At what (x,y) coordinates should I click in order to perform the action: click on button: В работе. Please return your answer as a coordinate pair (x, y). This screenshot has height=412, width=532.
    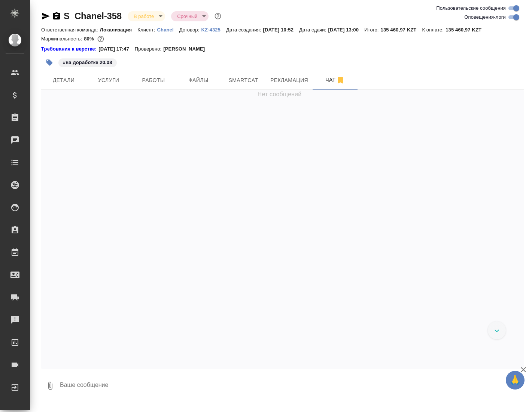
    Looking at the image, I should click on (144, 16).